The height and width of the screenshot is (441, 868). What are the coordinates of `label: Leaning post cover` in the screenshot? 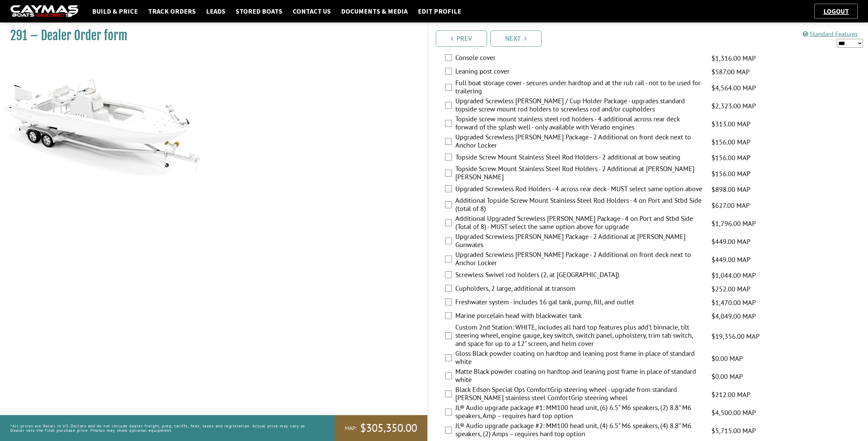 It's located at (580, 72).